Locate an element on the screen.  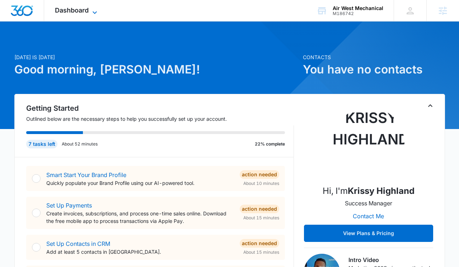
h1: You have no contacts is located at coordinates (374, 70).